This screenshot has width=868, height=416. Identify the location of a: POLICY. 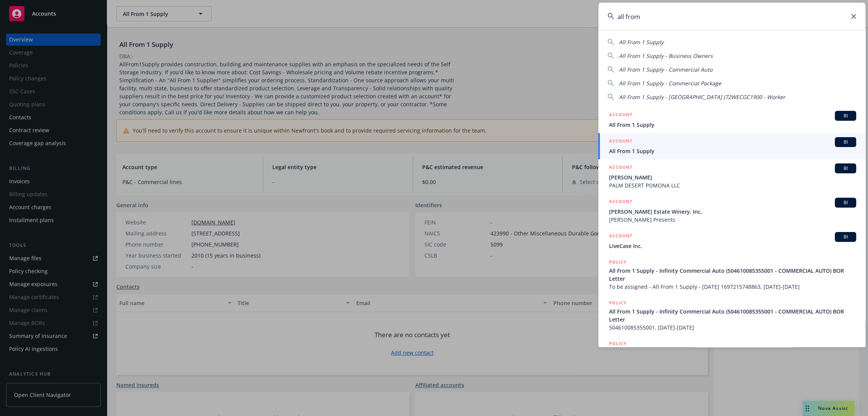
(732, 356).